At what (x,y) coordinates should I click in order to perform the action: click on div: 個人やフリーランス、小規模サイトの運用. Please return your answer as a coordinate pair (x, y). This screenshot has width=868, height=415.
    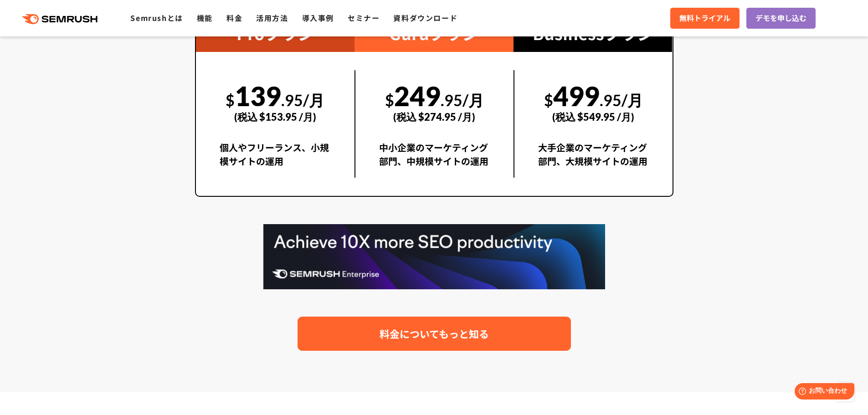
    Looking at the image, I should click on (275, 159).